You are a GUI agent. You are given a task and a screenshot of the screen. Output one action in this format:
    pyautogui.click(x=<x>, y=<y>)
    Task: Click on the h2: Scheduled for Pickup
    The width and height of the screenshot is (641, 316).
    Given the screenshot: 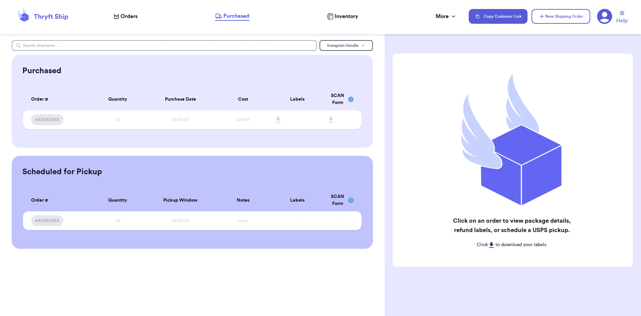 What is the action you would take?
    pyautogui.click(x=62, y=172)
    